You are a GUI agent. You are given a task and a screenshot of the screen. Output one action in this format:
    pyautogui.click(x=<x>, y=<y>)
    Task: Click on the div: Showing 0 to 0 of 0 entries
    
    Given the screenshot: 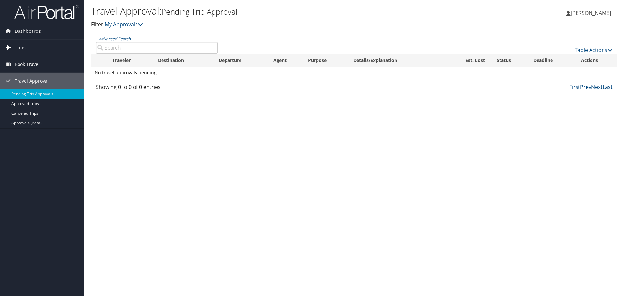 What is the action you would take?
    pyautogui.click(x=157, y=89)
    